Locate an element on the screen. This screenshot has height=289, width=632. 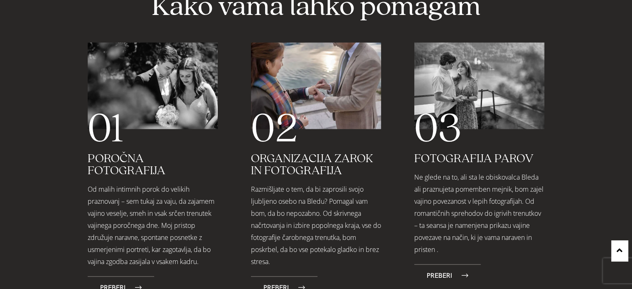
a: Organizacija zarok in fotografija is located at coordinates (312, 164).